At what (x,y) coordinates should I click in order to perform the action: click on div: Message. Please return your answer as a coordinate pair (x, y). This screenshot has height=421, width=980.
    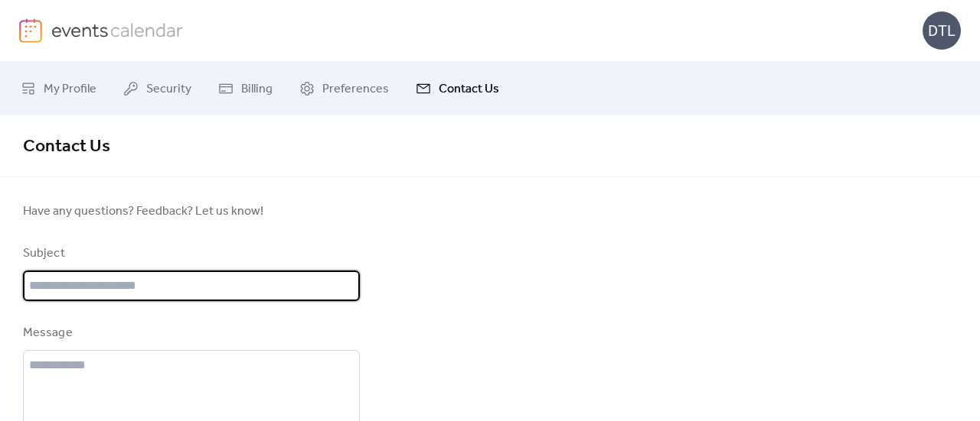
    Looking at the image, I should click on (190, 334).